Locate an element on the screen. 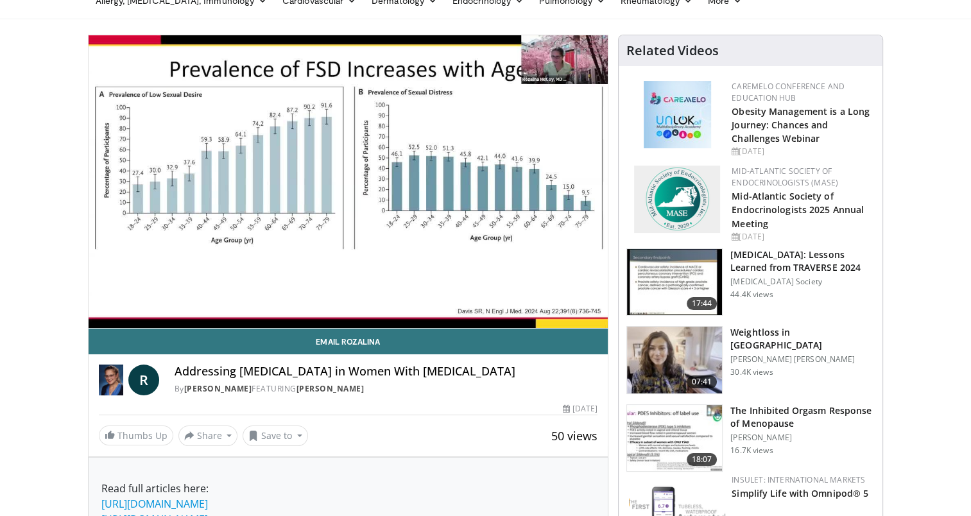 The image size is (971, 516). span: 07:41 is located at coordinates (702, 382).